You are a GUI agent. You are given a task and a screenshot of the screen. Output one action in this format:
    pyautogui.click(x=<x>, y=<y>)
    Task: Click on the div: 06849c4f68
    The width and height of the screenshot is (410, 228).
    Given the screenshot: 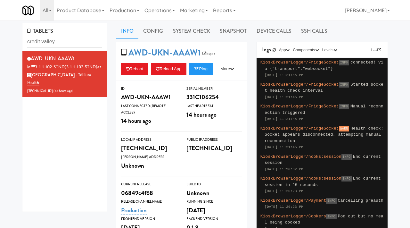 What is the action you would take?
    pyautogui.click(x=149, y=193)
    